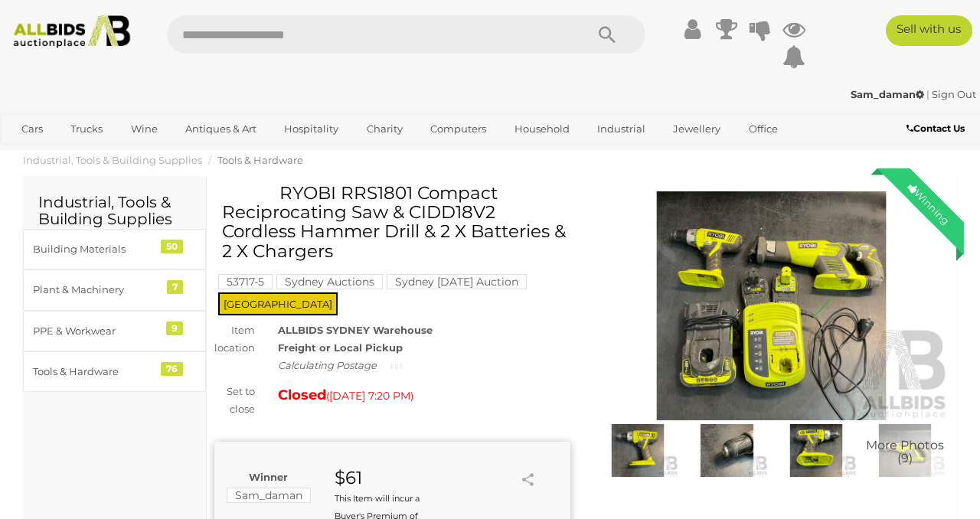 The width and height of the screenshot is (980, 519). I want to click on span: Industrial, Tools & Building Supplies, so click(113, 160).